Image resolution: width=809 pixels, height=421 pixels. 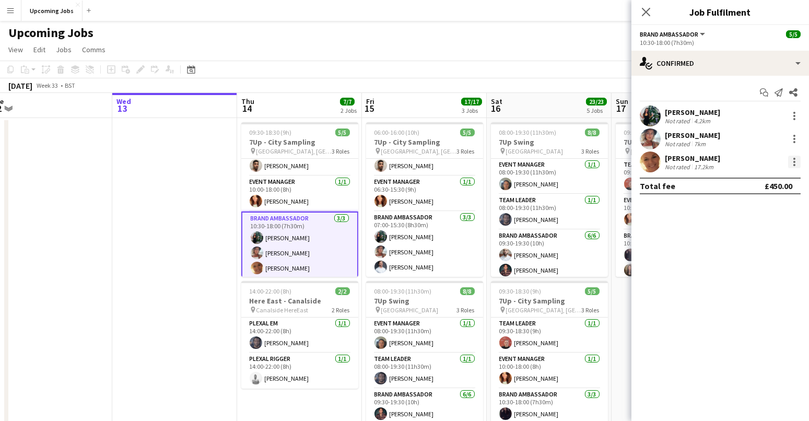 I want to click on span: 15, so click(x=369, y=108).